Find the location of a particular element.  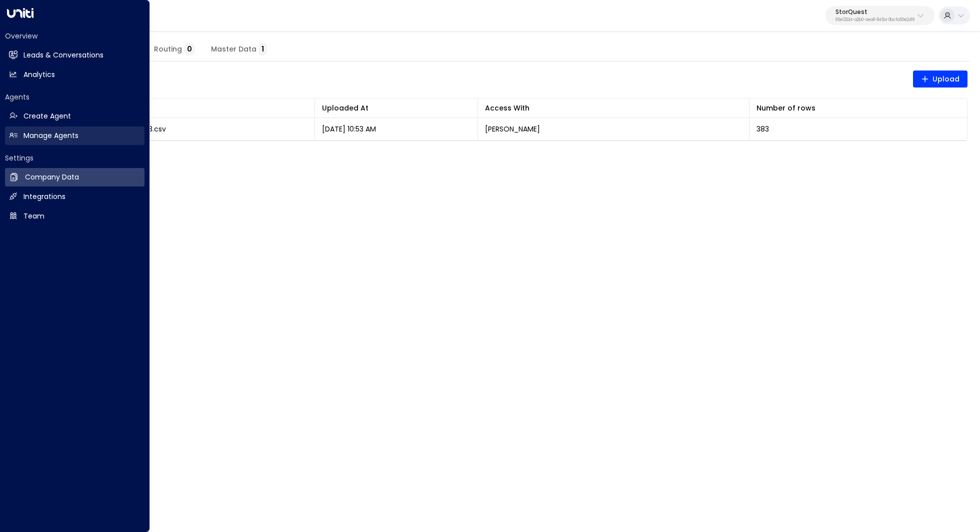

p: StorQuest is located at coordinates (875, 12).